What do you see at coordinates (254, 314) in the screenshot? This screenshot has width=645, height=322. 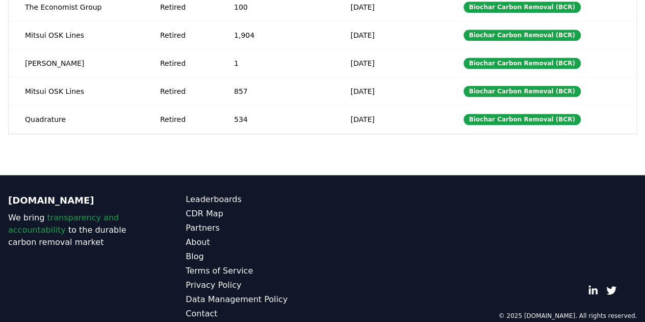 I see `a: Contact` at bounding box center [254, 314].